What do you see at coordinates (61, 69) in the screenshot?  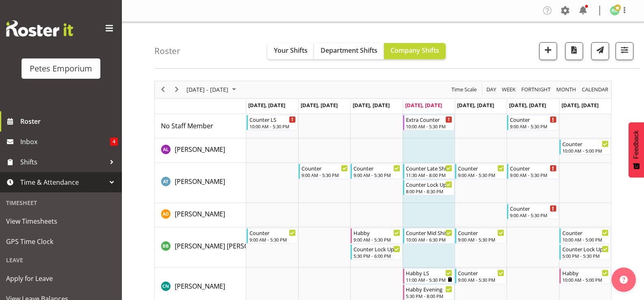 I see `div: Petes Emporium` at bounding box center [61, 69].